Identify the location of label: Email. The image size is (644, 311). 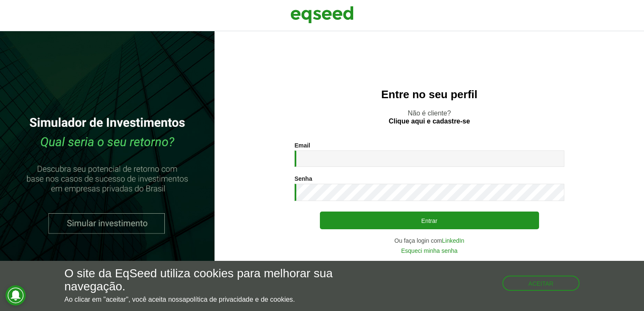
(302, 145).